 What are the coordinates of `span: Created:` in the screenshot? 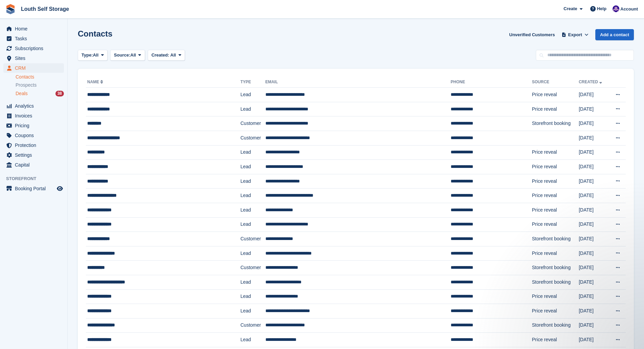 It's located at (160, 55).